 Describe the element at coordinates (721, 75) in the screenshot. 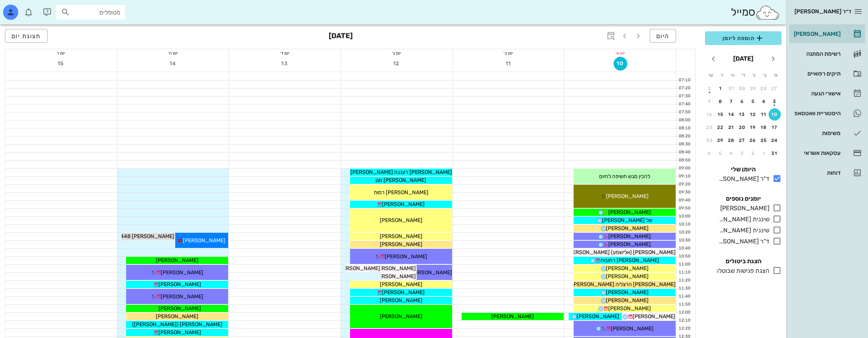

I see `th: ו׳` at that location.